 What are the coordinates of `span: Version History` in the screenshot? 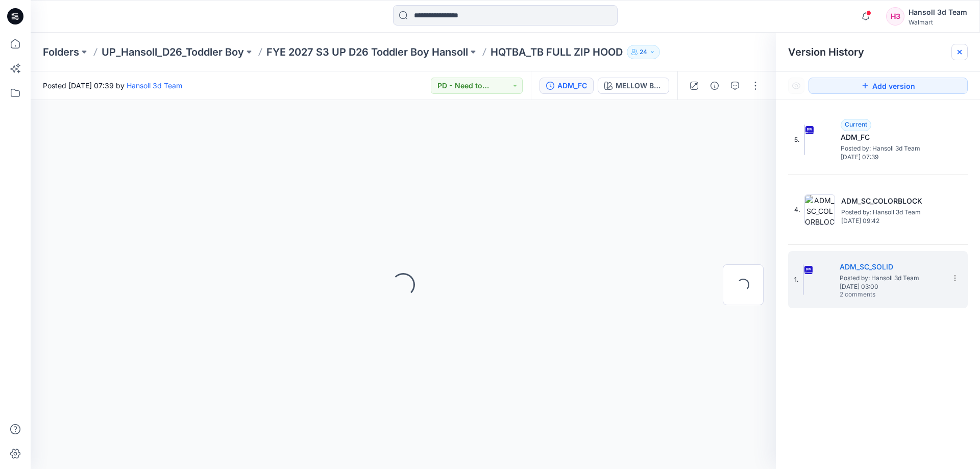 It's located at (826, 52).